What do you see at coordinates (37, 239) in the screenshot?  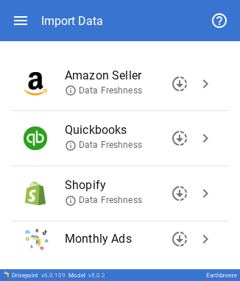 I see `img: Monthly Ads` at bounding box center [37, 239].